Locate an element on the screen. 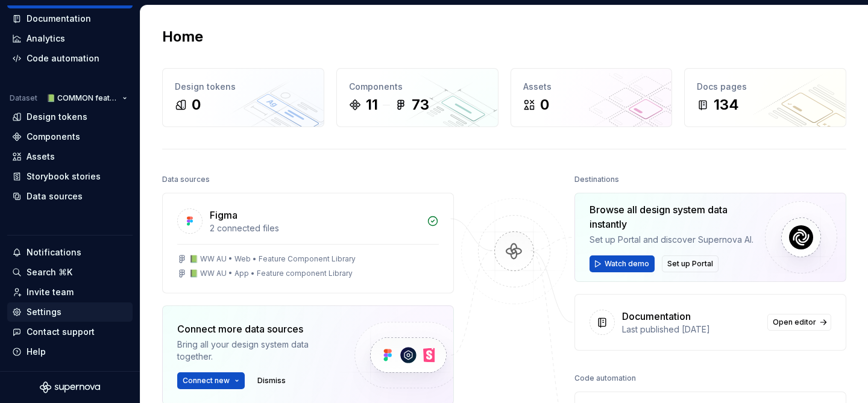  a: Assets0 is located at coordinates (591, 97).